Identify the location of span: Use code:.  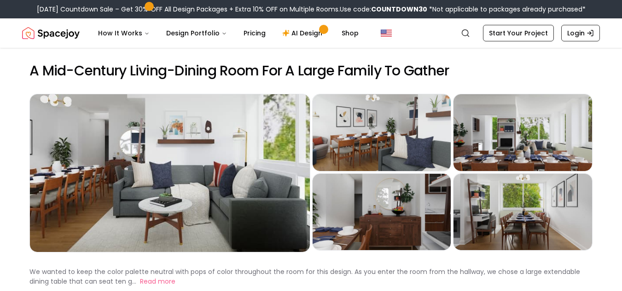
(383, 9).